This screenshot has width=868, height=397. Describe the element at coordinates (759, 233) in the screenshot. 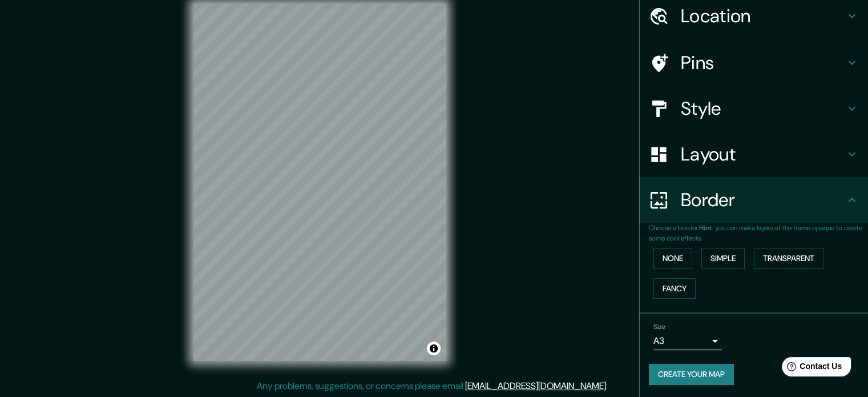

I see `p: Choose a border. : you can make layers of the frame opaque to create some cool effects.` at that location.